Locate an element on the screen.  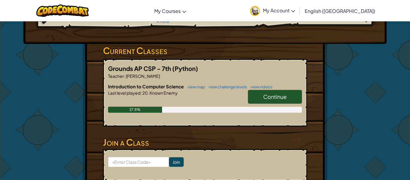
span: Continue is located at coordinates (275, 96).